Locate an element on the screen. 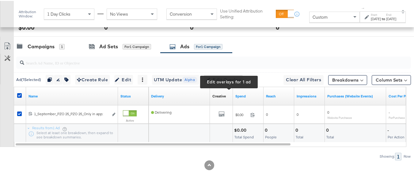 The width and height of the screenshot is (414, 183). div: Ad Sets is located at coordinates (108, 46).